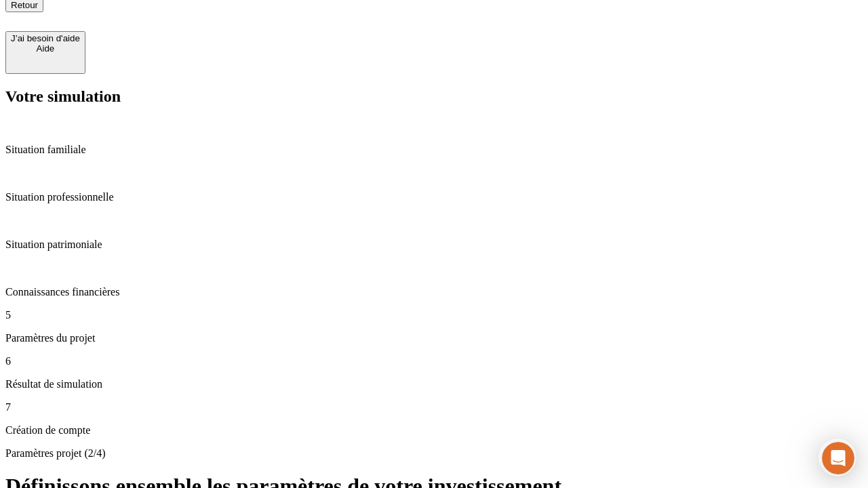 The height and width of the screenshot is (488, 868). What do you see at coordinates (434, 315) in the screenshot?
I see `p: 5` at bounding box center [434, 315].